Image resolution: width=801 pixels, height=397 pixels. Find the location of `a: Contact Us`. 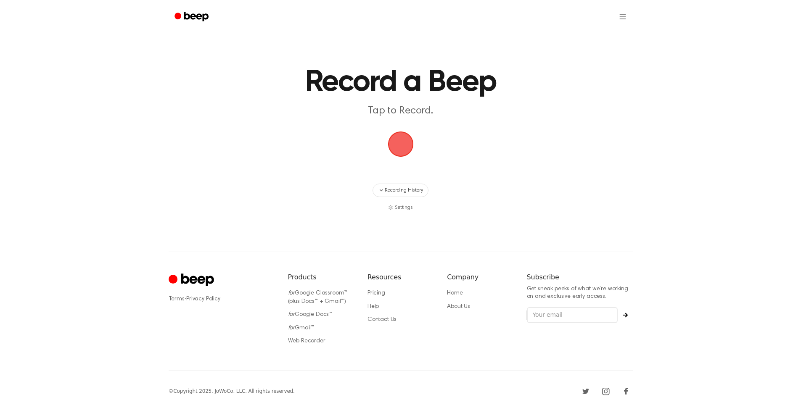

a: Contact Us is located at coordinates (382, 320).